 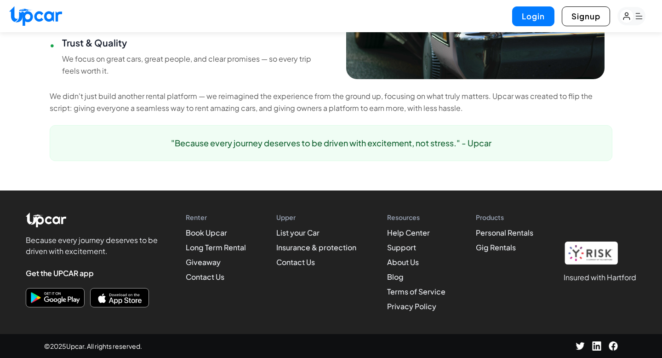 I want to click on button: Signup, so click(x=586, y=16).